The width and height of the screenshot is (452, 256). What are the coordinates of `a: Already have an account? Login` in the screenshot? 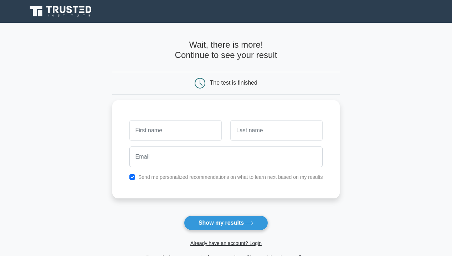 It's located at (226, 244).